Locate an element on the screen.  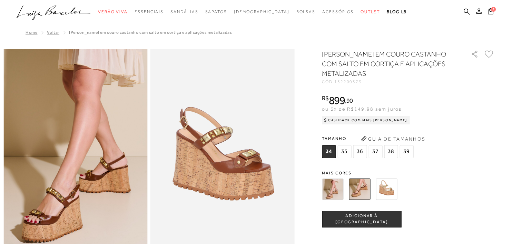
span: Tamanho is located at coordinates (368, 139).